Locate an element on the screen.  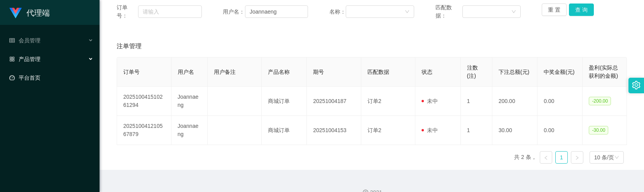
td: 202510041510261294 is located at coordinates (144, 101).